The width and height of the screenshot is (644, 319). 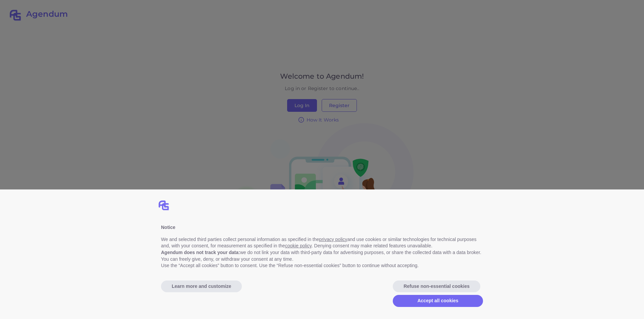 I want to click on p: You can freely give, deny, or withdraw your consent at any time., so click(x=322, y=260).